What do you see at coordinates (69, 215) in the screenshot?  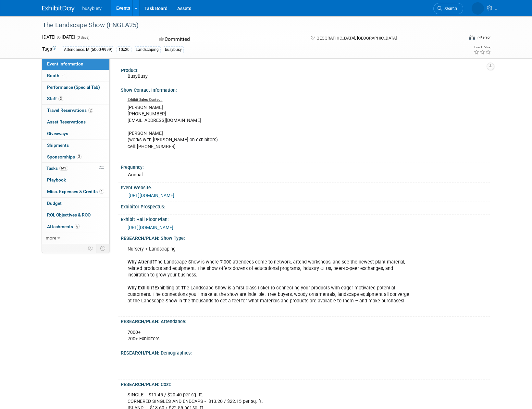 I see `span: ROI, Objectives & ROO` at bounding box center [69, 215].